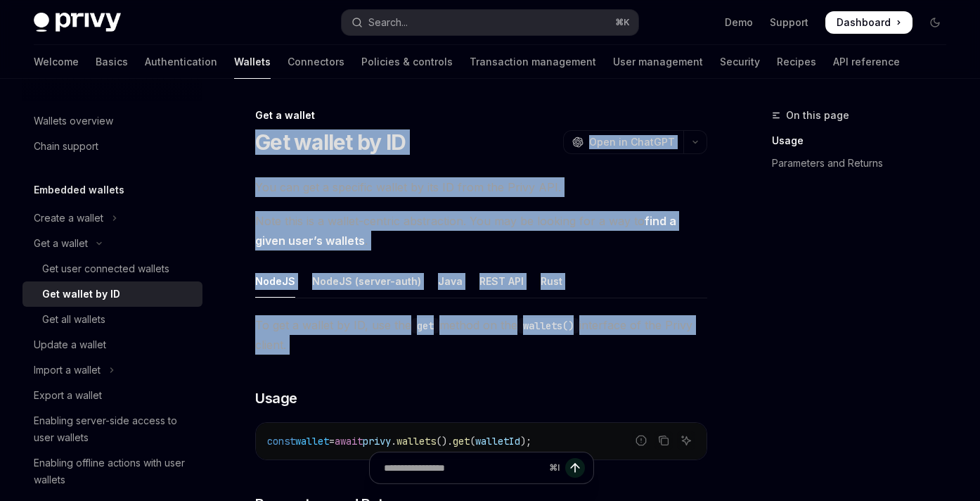  What do you see at coordinates (866, 62) in the screenshot?
I see `a: API reference` at bounding box center [866, 62].